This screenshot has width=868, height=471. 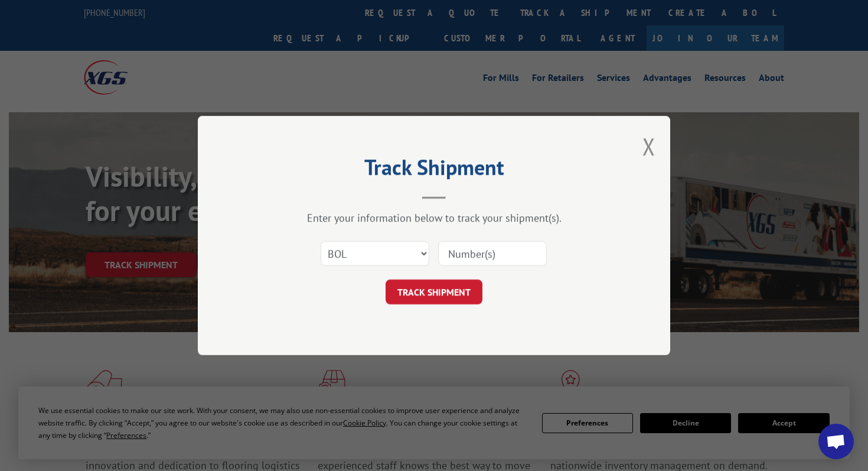 I want to click on input: Number(s), so click(x=493, y=254).